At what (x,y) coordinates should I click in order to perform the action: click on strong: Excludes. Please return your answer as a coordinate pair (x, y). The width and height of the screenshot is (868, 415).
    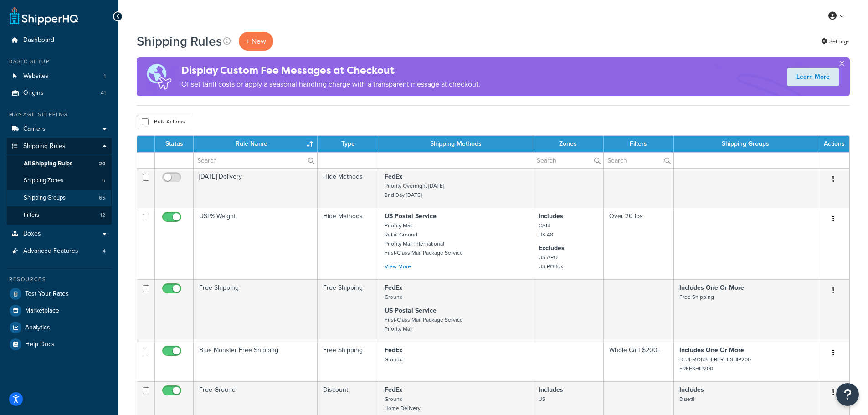
    Looking at the image, I should click on (551, 248).